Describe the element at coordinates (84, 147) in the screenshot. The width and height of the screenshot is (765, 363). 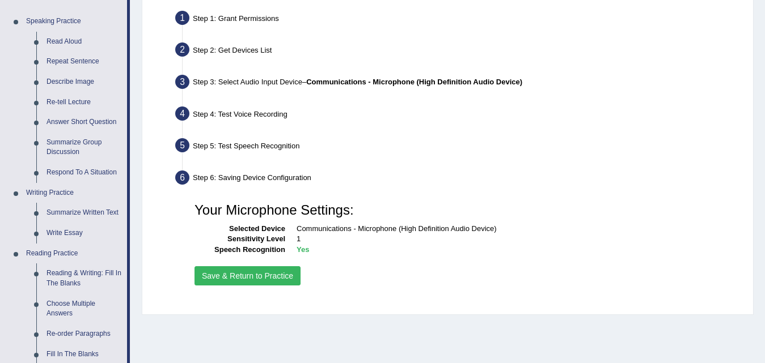
I see `a: Summarize Group Discussion` at that location.